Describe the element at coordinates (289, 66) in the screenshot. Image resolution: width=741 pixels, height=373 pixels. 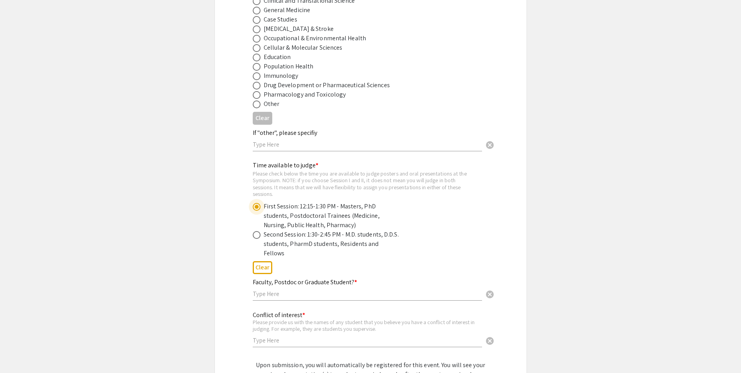
I see `div: Population Health` at that location.